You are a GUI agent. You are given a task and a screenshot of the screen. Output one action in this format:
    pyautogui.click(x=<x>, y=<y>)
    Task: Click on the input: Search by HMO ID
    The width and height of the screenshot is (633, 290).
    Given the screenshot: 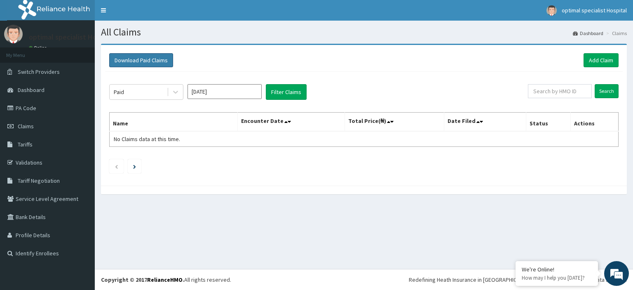 What is the action you would take?
    pyautogui.click(x=560, y=91)
    